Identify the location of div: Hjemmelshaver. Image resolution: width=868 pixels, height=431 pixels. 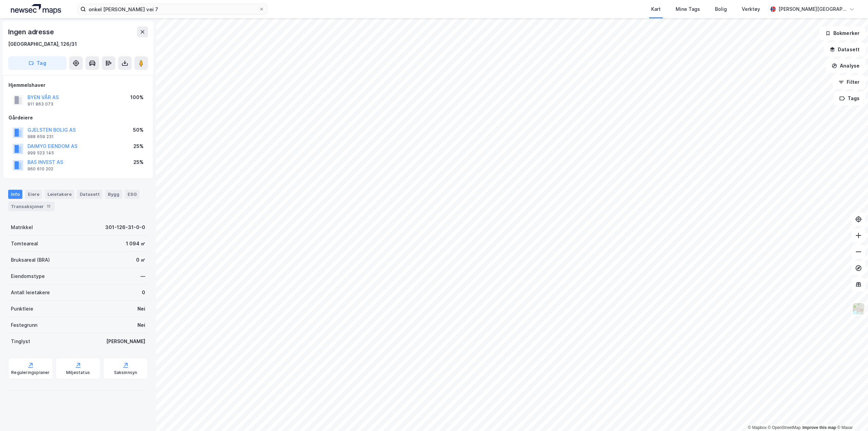
(78, 85).